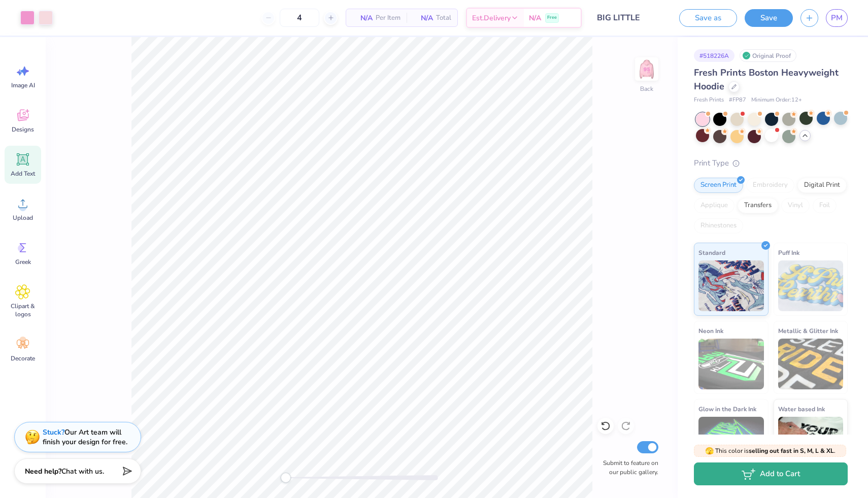 This screenshot has width=868, height=498. Describe the element at coordinates (768, 18) in the screenshot. I see `button: Save` at that location.